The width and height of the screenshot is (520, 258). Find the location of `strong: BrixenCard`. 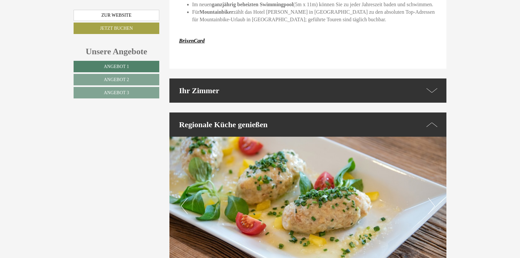

strong: BrixenCard is located at coordinates (192, 41).